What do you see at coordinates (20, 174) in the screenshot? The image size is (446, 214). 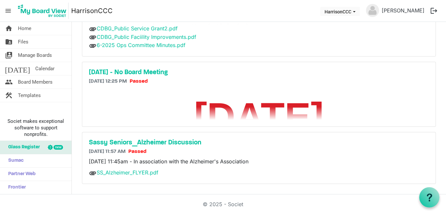 I see `span: Partner Web` at bounding box center [20, 174].